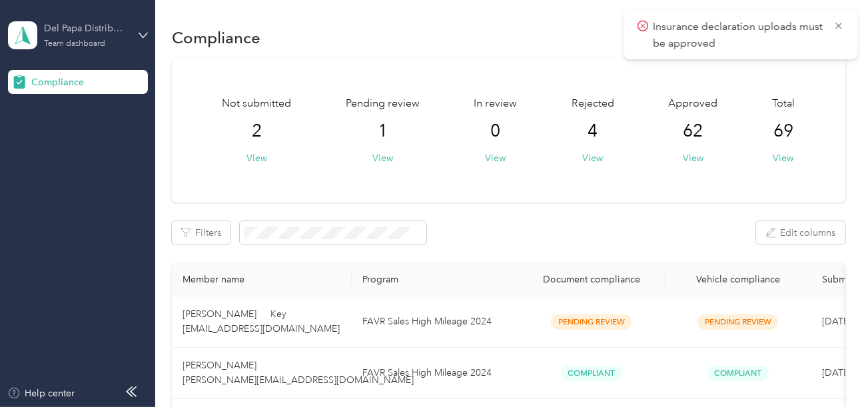 The height and width of the screenshot is (407, 868). What do you see at coordinates (41, 393) in the screenshot?
I see `button: Help center` at bounding box center [41, 393].